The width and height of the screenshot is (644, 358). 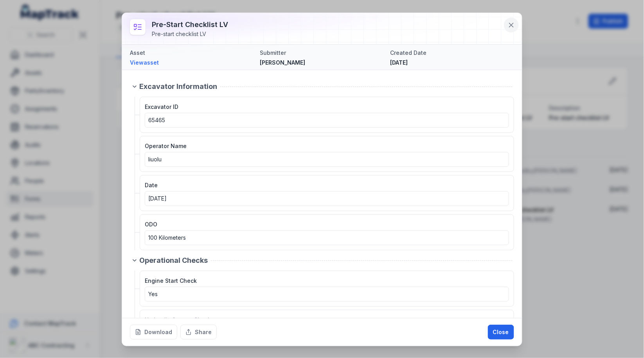 I want to click on span: Operational Checks, so click(x=173, y=260).